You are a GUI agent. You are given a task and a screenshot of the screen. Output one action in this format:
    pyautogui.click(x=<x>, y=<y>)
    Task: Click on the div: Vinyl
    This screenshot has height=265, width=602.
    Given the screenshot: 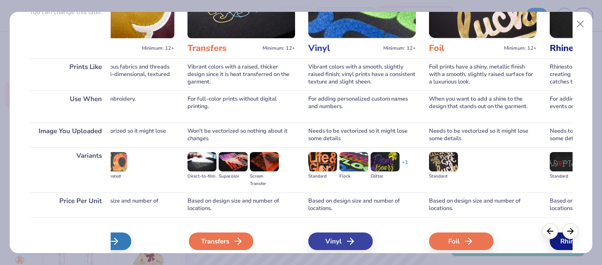 What is the action you would take?
    pyautogui.click(x=341, y=241)
    